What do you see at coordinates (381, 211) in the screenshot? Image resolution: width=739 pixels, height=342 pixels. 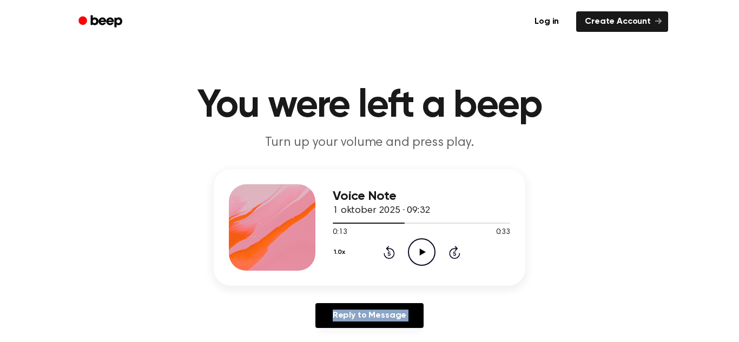 I see `span: 1 oktober 2025 · 09:32` at bounding box center [381, 211].